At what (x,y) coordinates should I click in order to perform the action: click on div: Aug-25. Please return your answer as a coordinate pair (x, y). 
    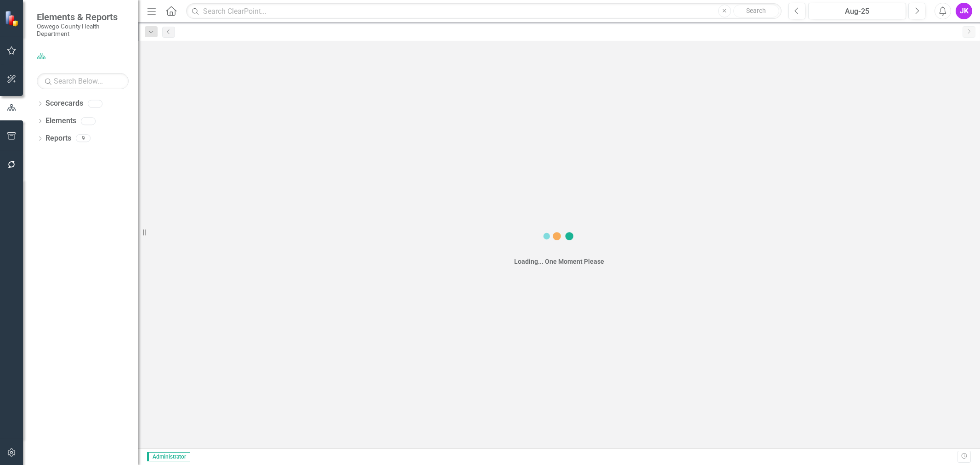
    Looking at the image, I should click on (857, 12).